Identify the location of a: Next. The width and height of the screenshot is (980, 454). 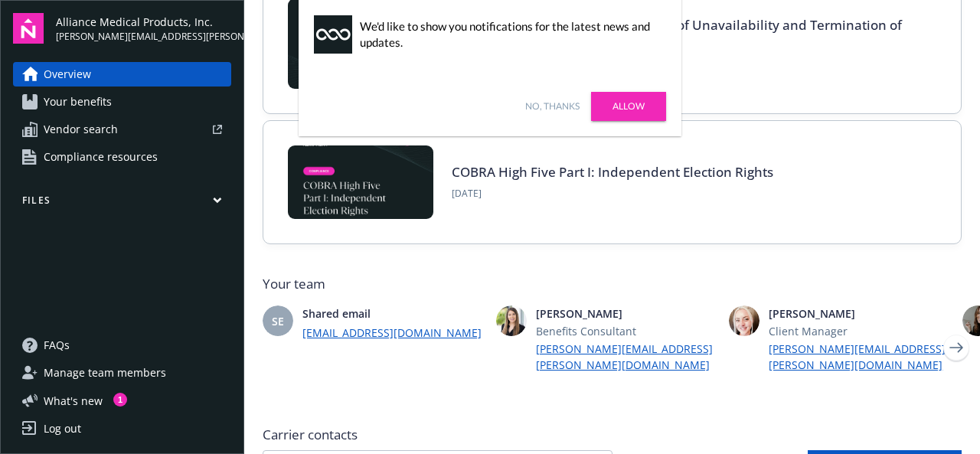
(956, 348).